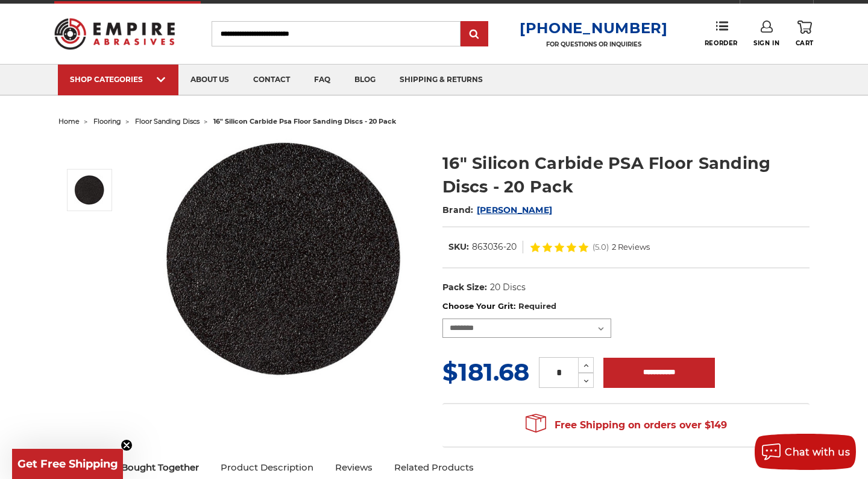 Image resolution: width=868 pixels, height=479 pixels. What do you see at coordinates (458, 210) in the screenshot?
I see `span: Brand:` at bounding box center [458, 210].